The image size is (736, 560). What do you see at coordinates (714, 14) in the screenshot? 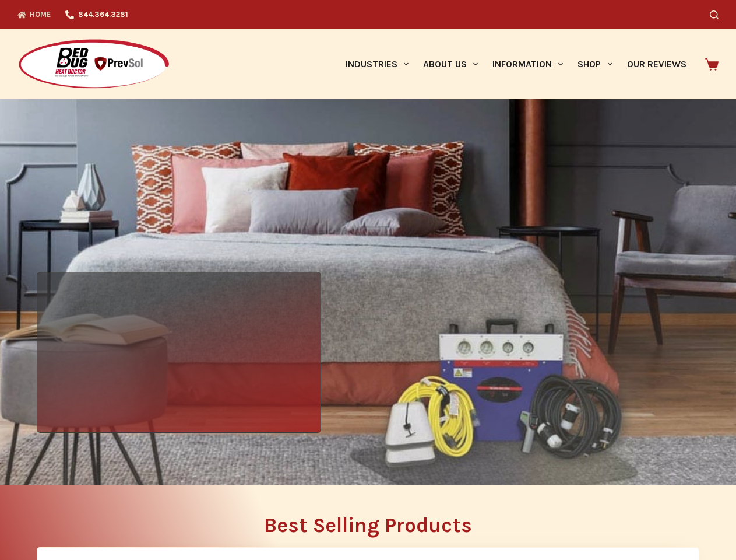
I see `button: Search` at bounding box center [714, 14].